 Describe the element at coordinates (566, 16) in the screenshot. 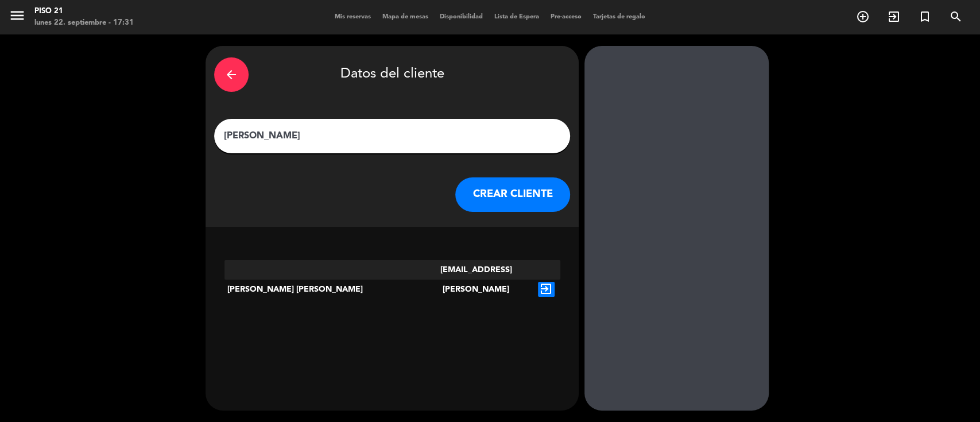

I see `span: Pre-acceso` at that location.